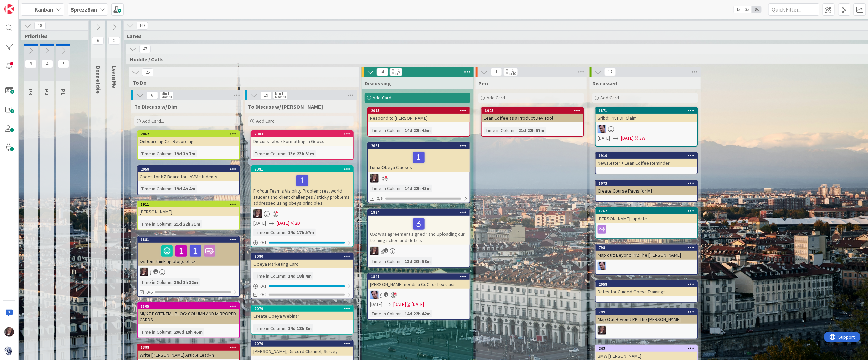  I want to click on span: Bonne Idée, so click(98, 80).